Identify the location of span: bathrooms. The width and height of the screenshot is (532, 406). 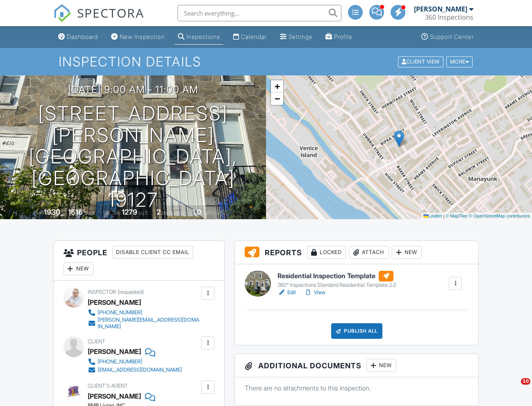
(214, 213).